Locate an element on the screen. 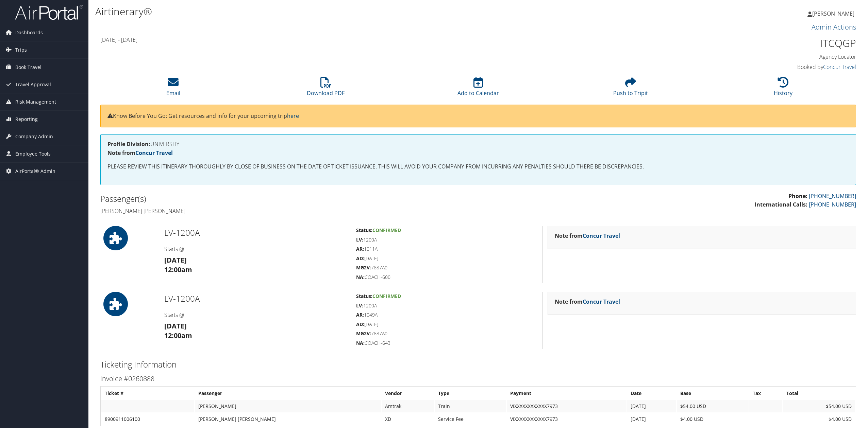 Image resolution: width=868 pixels, height=428 pixels. a: here is located at coordinates (293, 116).